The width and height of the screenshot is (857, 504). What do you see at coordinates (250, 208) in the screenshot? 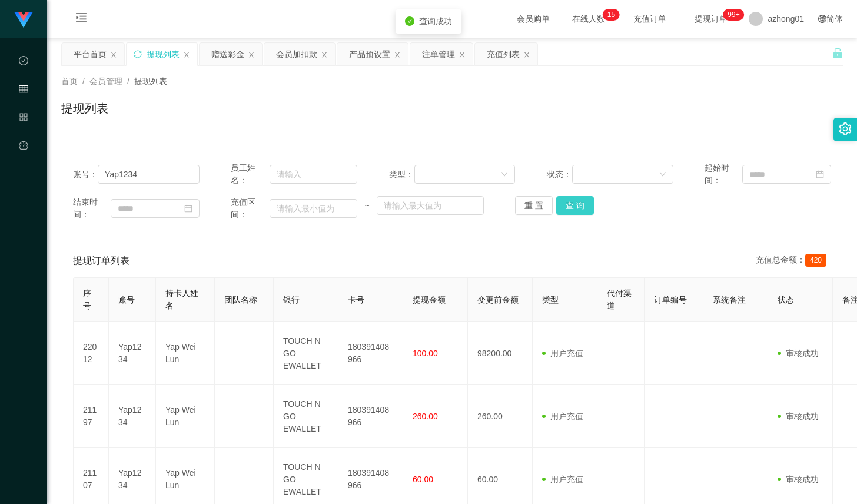
I see `span: 充值区间：` at bounding box center [250, 208].